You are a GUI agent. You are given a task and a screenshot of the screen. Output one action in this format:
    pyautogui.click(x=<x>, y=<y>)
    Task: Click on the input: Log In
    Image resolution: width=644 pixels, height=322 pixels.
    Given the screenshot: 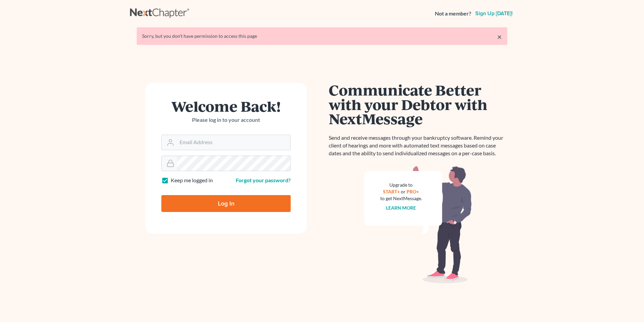 What is the action you would take?
    pyautogui.click(x=226, y=204)
    